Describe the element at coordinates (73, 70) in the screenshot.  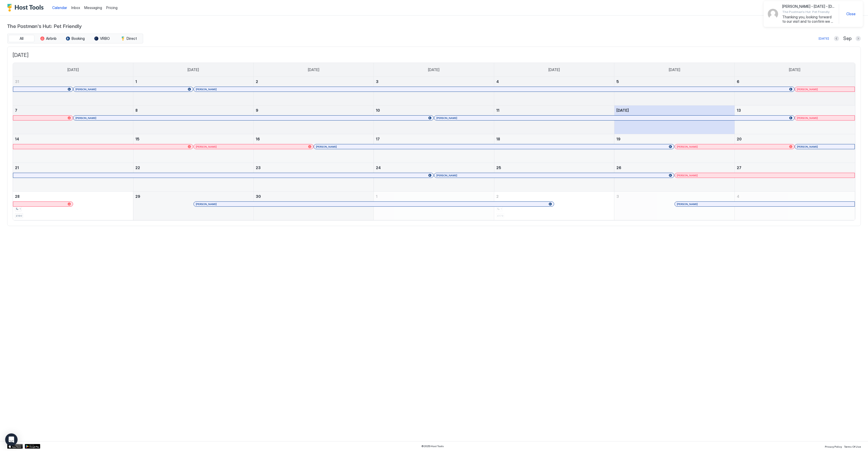
I see `a: Sunday` at that location.